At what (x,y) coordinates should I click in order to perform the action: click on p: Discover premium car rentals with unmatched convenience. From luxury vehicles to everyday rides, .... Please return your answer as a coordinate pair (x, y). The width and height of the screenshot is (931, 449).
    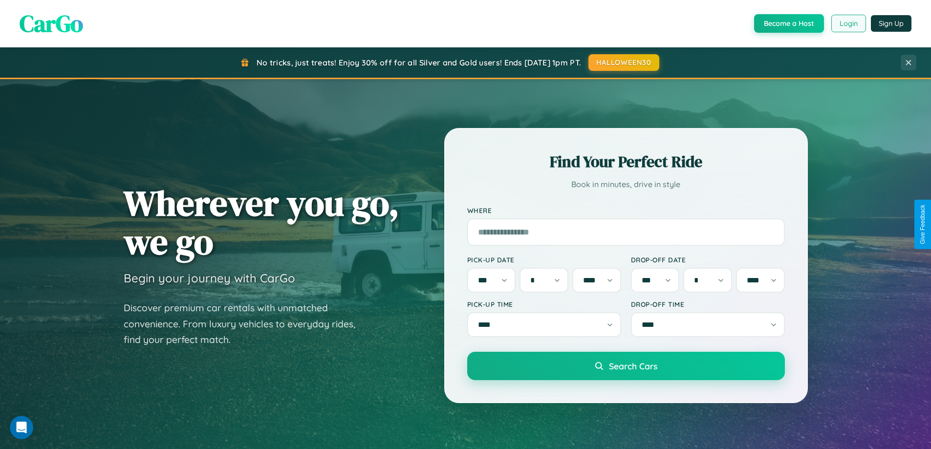
    Looking at the image, I should click on (246, 324).